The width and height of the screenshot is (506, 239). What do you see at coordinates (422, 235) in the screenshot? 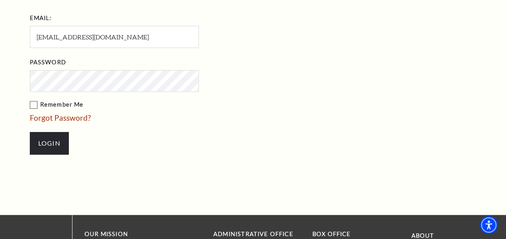
I see `a: About` at bounding box center [422, 235].